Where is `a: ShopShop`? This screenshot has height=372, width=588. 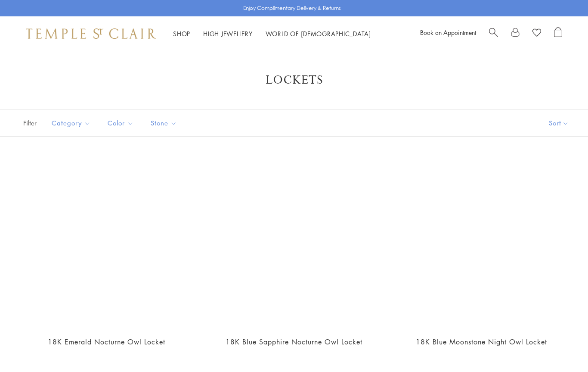
a: ShopShop is located at coordinates (182, 34).